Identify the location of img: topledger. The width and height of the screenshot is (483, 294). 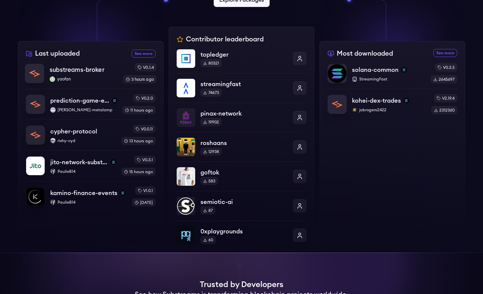
(186, 59).